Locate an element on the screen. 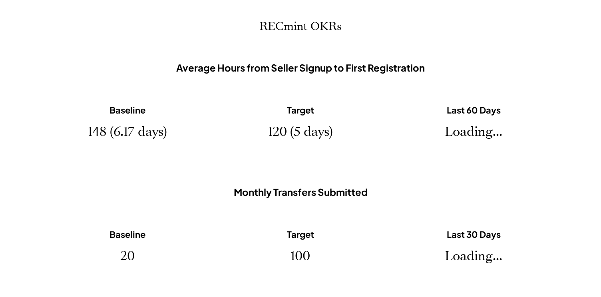 This screenshot has height=297, width=601. h2: RECmint OKRs is located at coordinates (301, 27).